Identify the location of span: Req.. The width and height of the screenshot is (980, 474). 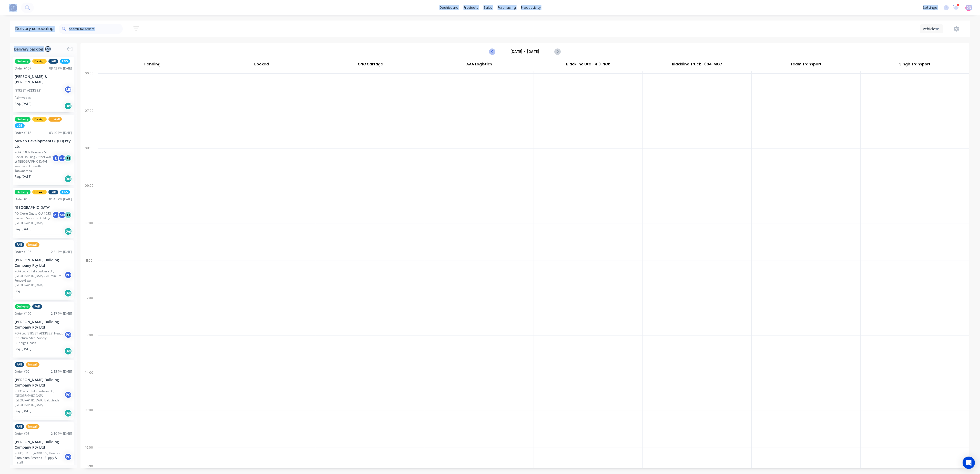
(18, 291).